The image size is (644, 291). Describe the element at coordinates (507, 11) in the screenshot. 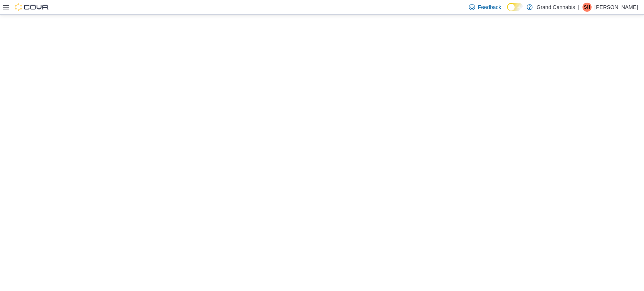

I see `span: Dark Mode` at that location.